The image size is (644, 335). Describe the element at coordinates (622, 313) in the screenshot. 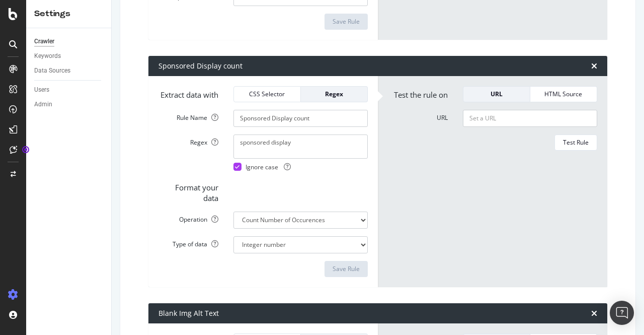

I see `div: Open Intercom Messenger` at that location.